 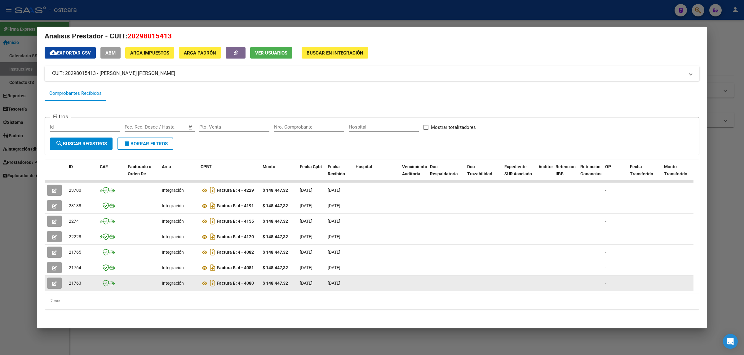 What do you see at coordinates (679, 174) in the screenshot?
I see `datatable-header-cell: Monto Transferido` at bounding box center [679, 174].